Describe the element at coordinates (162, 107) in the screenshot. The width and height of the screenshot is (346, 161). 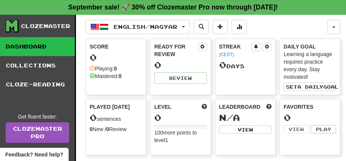
I see `span: Level` at that location.